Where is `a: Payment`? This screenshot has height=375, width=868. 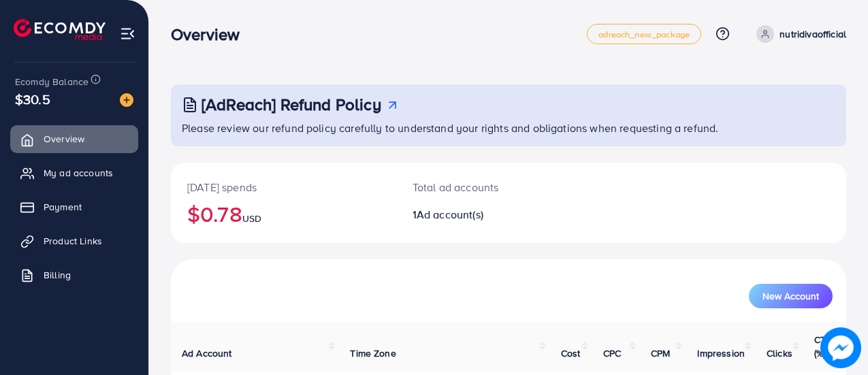 a: Payment is located at coordinates (74, 207).